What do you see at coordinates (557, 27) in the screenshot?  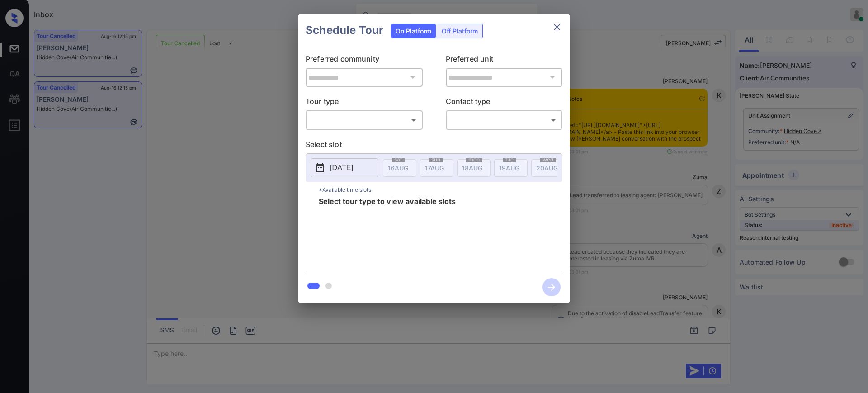 I see `button: close` at bounding box center [557, 27].